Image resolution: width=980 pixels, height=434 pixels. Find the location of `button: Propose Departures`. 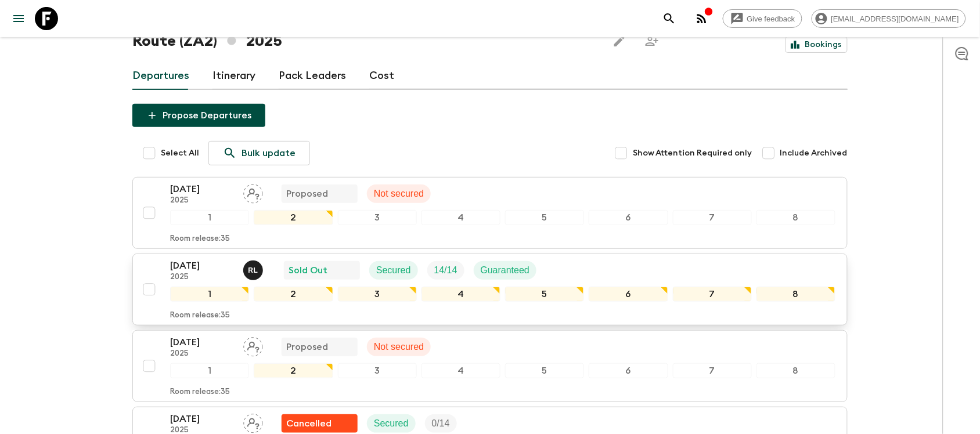

button: Propose Departures is located at coordinates (199, 115).